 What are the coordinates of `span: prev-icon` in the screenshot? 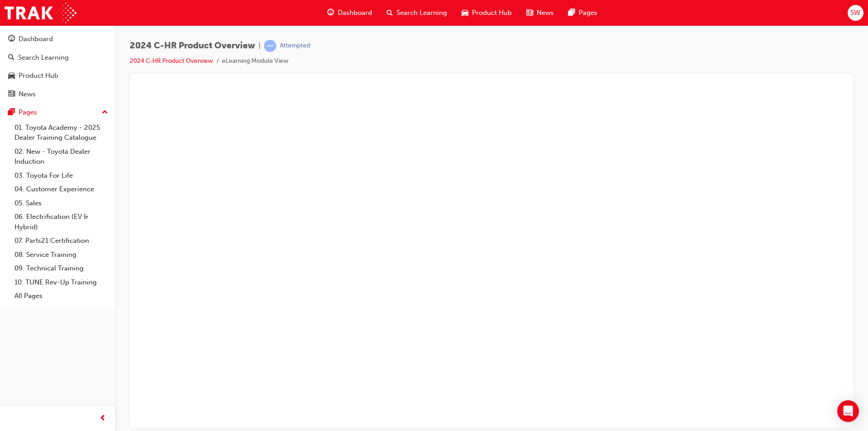 It's located at (103, 419).